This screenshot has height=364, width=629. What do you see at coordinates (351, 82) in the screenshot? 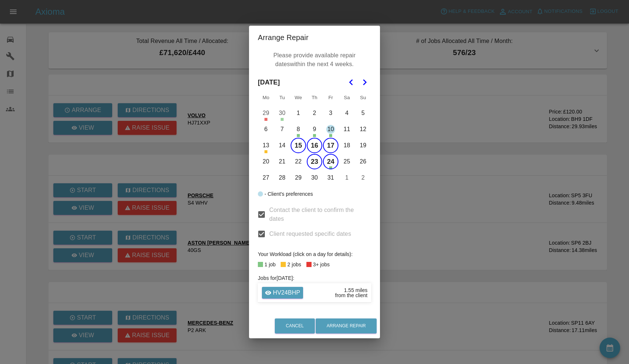
I see `button: Go to the Previous Month` at bounding box center [351, 82].